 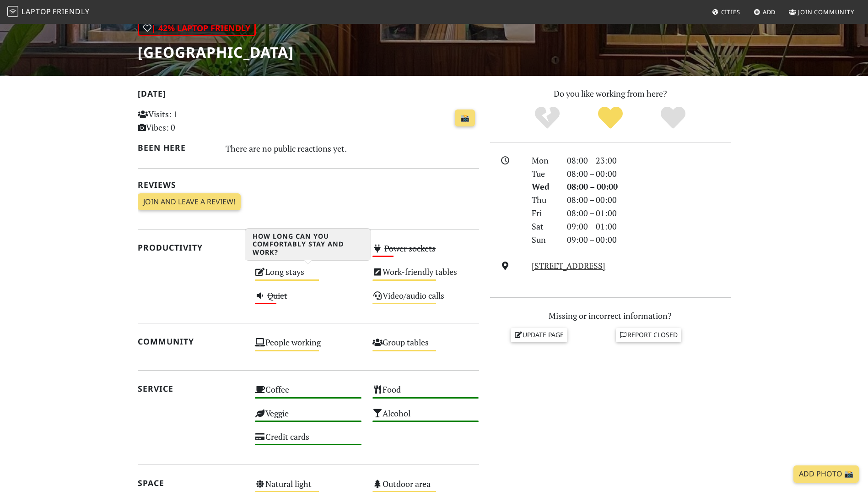 I want to click on div: 08:00 – 01:00, so click(x=649, y=213).